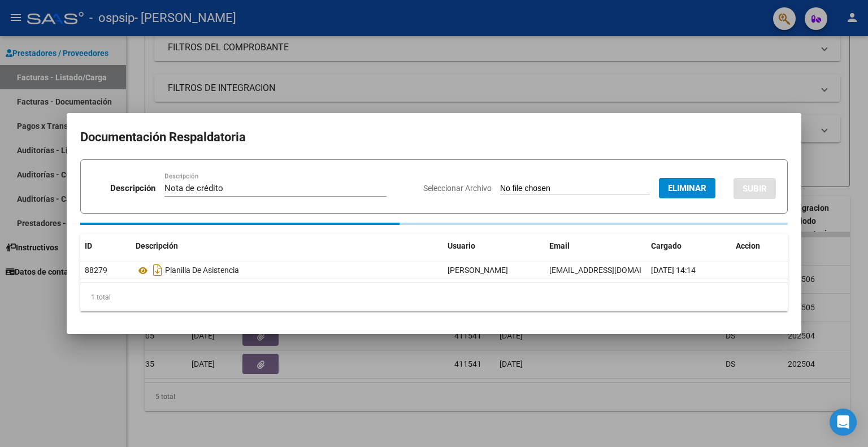 Image resolution: width=868 pixels, height=447 pixels. Describe the element at coordinates (754, 189) in the screenshot. I see `span: SUBIR` at that location.